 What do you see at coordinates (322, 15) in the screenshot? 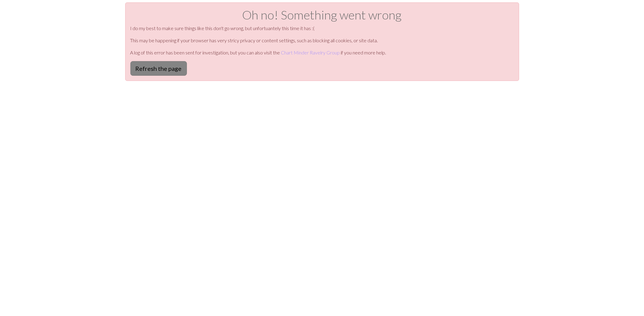
I see `h1: Oh no! Something went wrong` at bounding box center [322, 15].